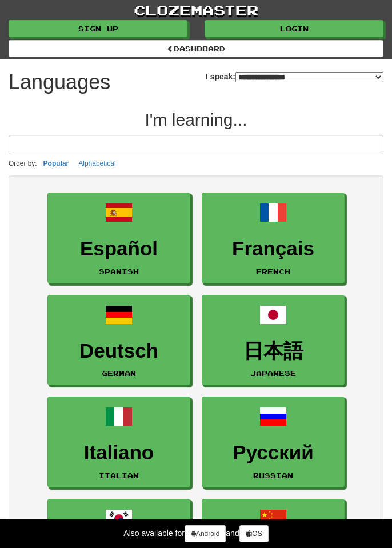  I want to click on a: iOS, so click(254, 534).